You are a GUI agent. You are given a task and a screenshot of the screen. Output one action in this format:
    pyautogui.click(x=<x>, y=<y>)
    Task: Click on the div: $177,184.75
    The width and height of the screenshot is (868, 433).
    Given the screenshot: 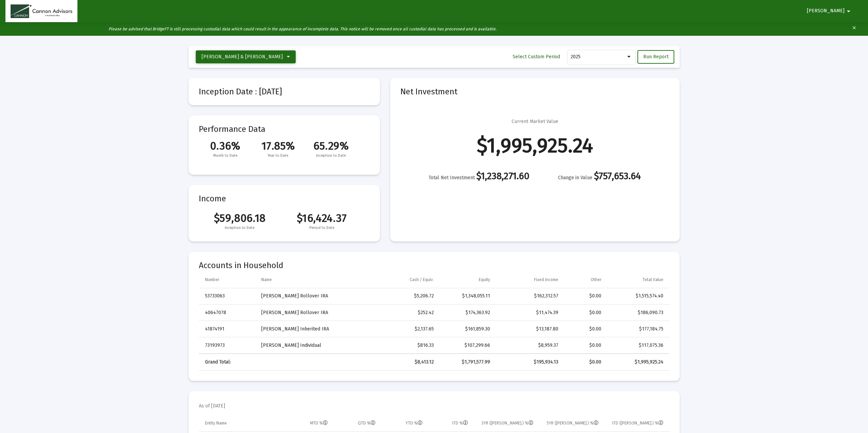 What is the action you would take?
    pyautogui.click(x=636, y=329)
    